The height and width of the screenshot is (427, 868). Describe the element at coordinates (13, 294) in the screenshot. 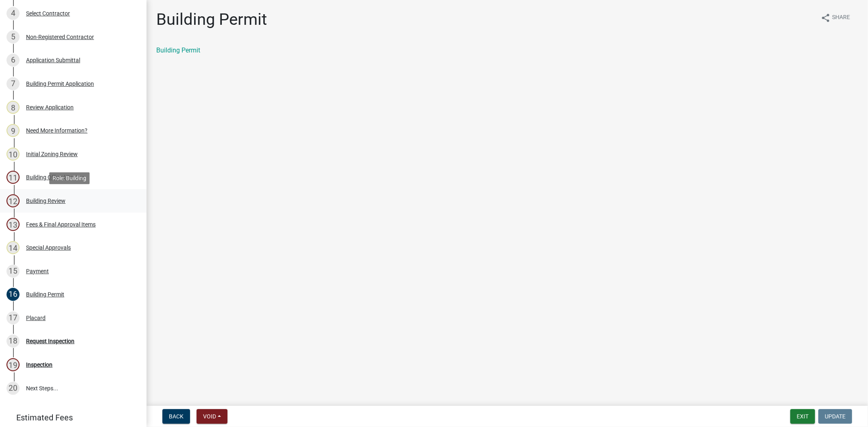

I see `div: 16` at that location.